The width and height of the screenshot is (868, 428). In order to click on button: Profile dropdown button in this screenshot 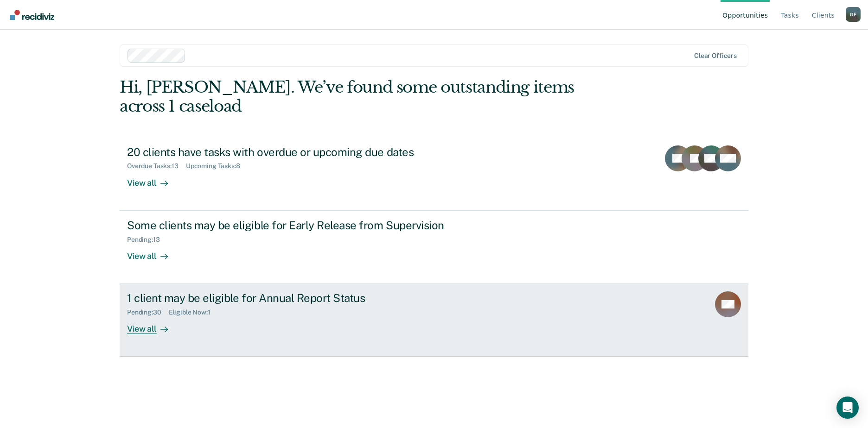, I will do `click(853, 14)`.